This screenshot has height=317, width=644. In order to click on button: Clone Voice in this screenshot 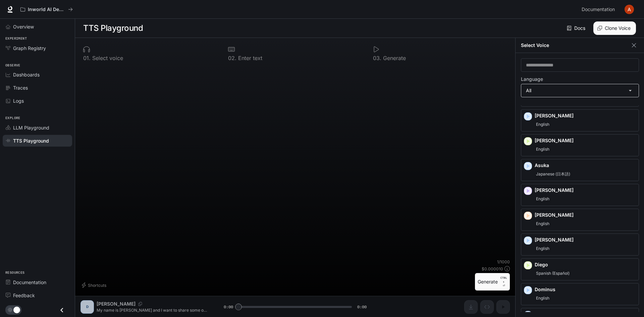, I will do `click(614, 28)`.